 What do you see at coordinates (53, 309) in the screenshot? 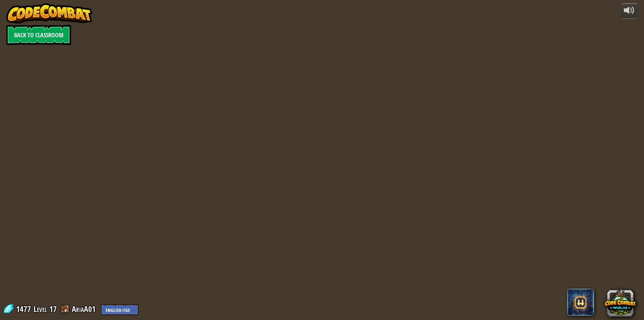
I see `span: 17` at bounding box center [53, 309].